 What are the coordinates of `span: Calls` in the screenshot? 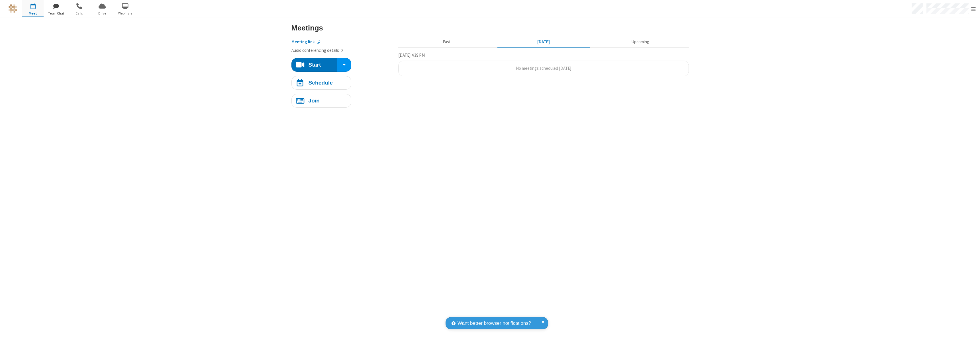 It's located at (79, 14).